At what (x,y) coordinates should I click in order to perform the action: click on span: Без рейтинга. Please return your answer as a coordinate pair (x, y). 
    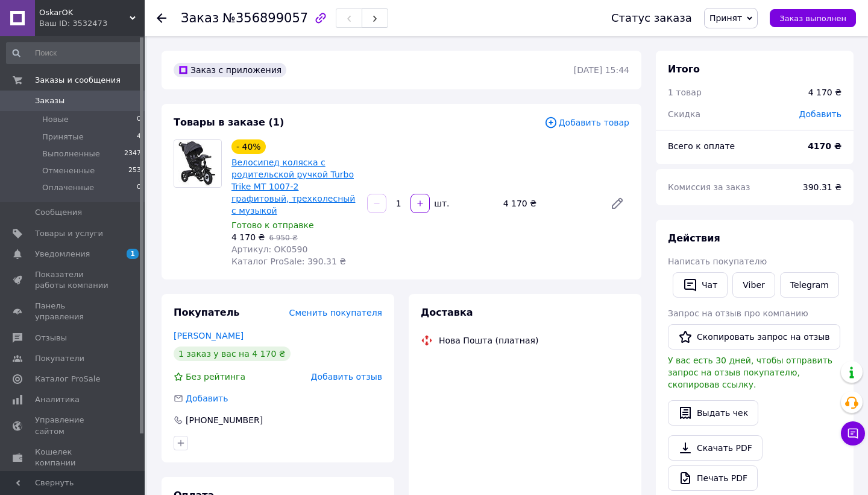
    Looking at the image, I should click on (215, 377).